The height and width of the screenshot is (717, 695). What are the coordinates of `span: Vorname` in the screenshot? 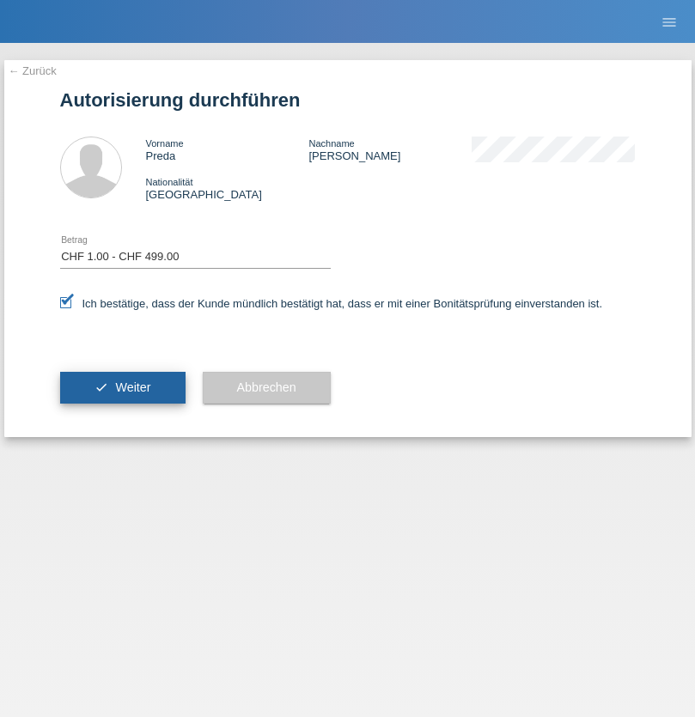 It's located at (165, 143).